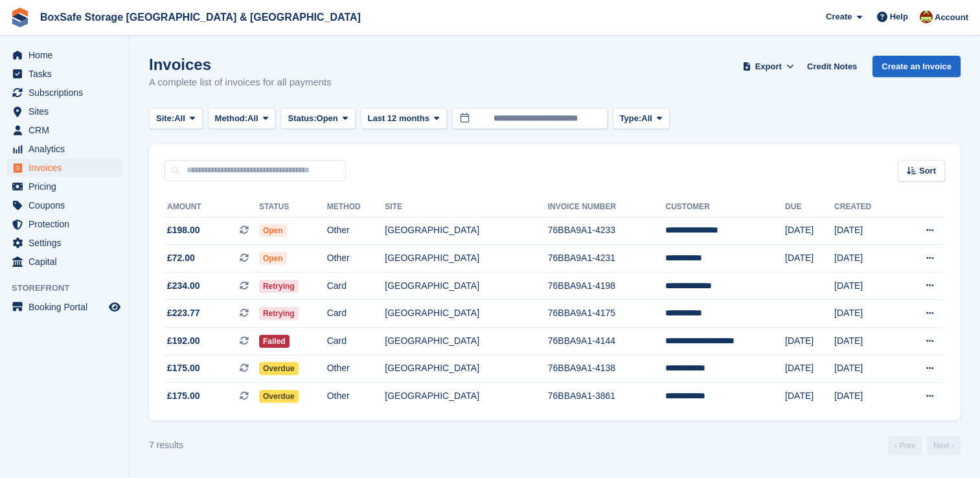 Image resolution: width=980 pixels, height=478 pixels. I want to click on th: Site, so click(465, 207).